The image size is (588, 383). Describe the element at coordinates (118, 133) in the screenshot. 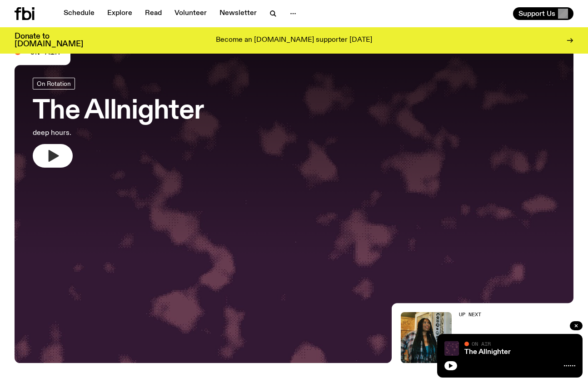

I see `p: deep hours.` at that location.